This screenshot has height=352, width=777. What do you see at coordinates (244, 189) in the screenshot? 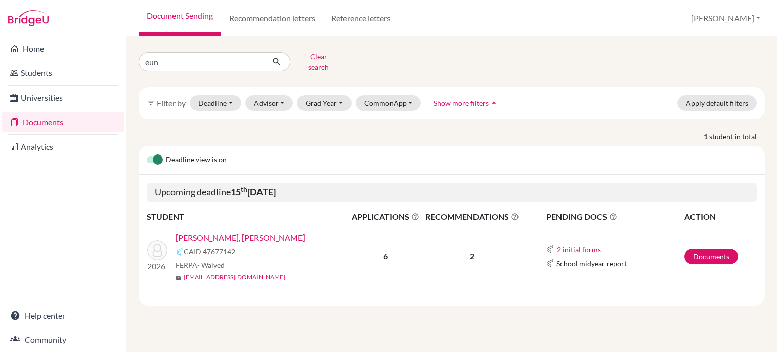
I see `sup: th` at bounding box center [244, 189].